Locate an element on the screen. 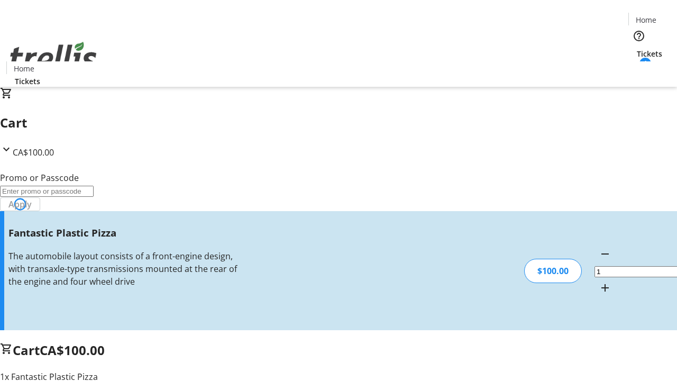 The width and height of the screenshot is (677, 381). button: Decrement by one is located at coordinates (605, 254).